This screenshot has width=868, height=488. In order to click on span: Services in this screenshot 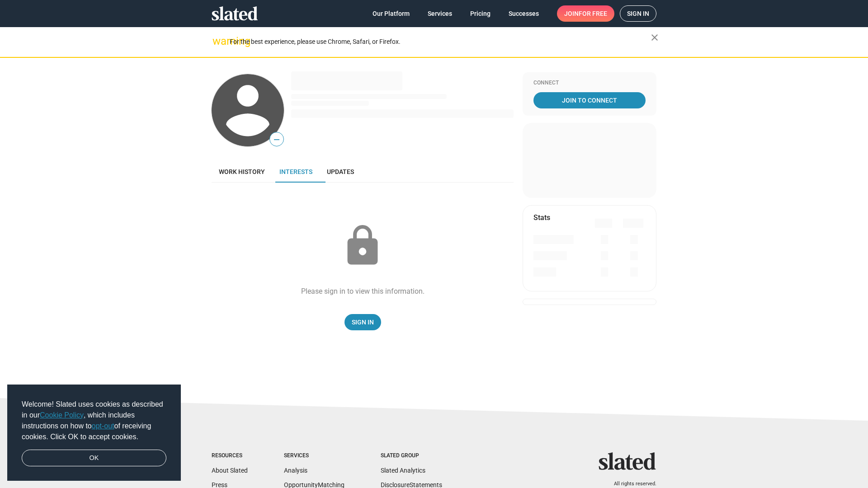, I will do `click(440, 13)`.